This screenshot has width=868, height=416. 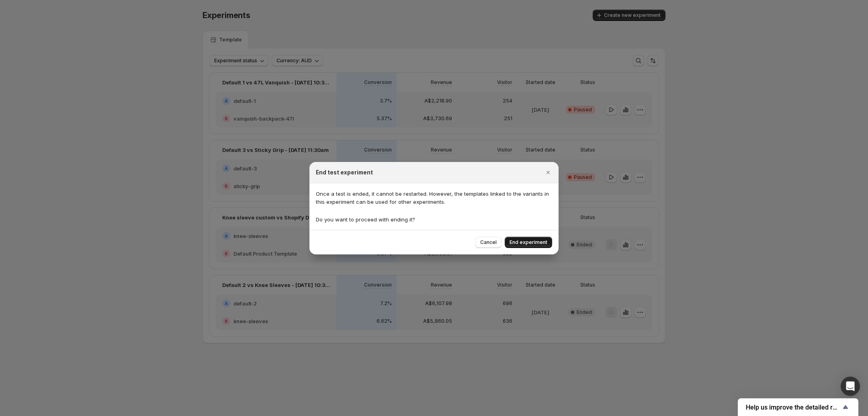 What do you see at coordinates (488, 242) in the screenshot?
I see `span: Cancel` at bounding box center [488, 242].